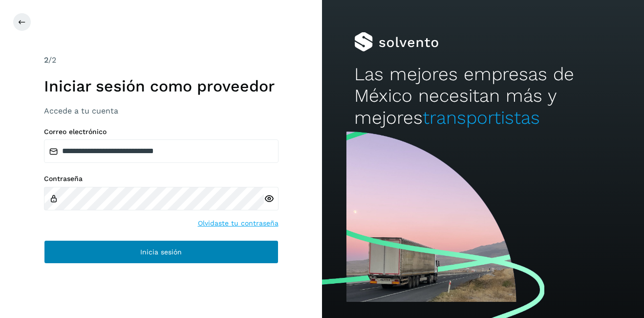 The width and height of the screenshot is (644, 318). What do you see at coordinates (161, 179) in the screenshot?
I see `label: Contraseña` at bounding box center [161, 179].